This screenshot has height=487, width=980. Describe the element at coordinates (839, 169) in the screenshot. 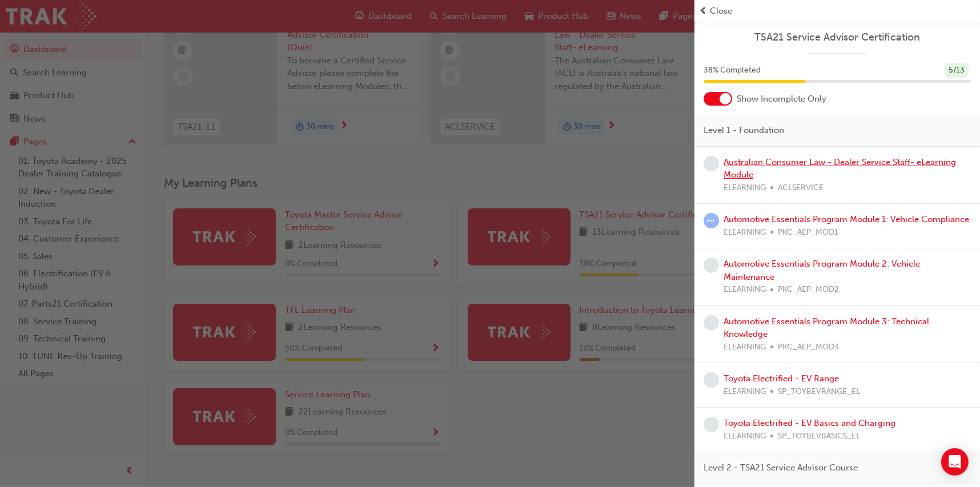

I see `a: Australian Consumer Law - Dealer Service Staff- eLearning Module` at that location.